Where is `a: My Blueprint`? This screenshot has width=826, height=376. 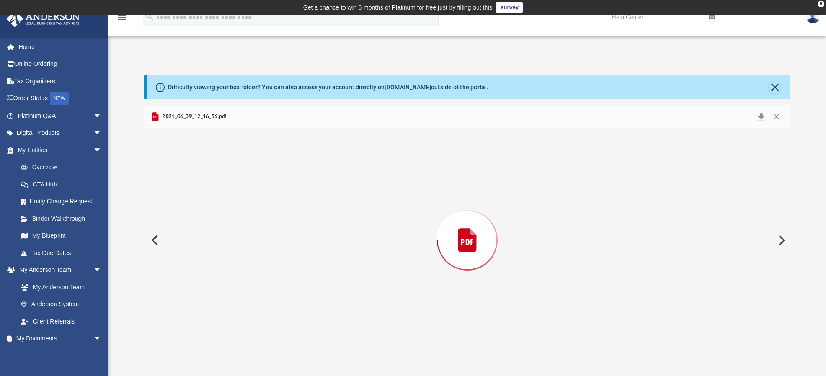 a: My Blueprint is located at coordinates (61, 236).